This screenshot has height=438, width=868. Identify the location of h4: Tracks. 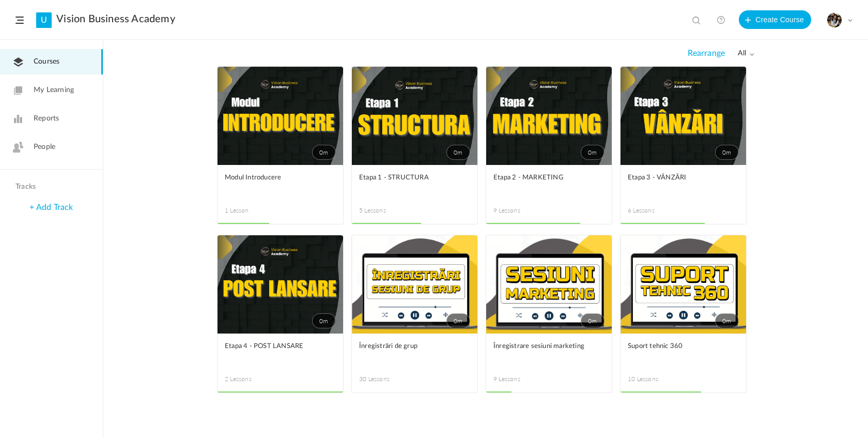
(50, 187).